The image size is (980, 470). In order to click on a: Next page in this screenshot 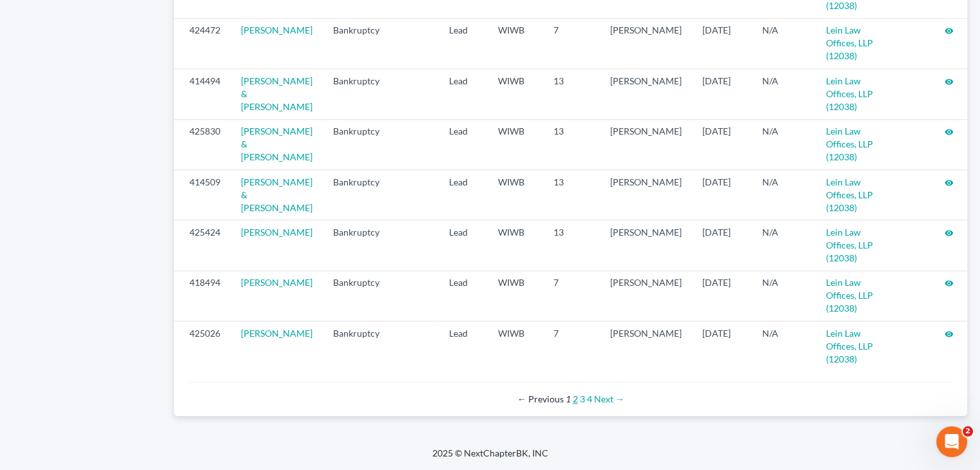, I will do `click(609, 399)`.